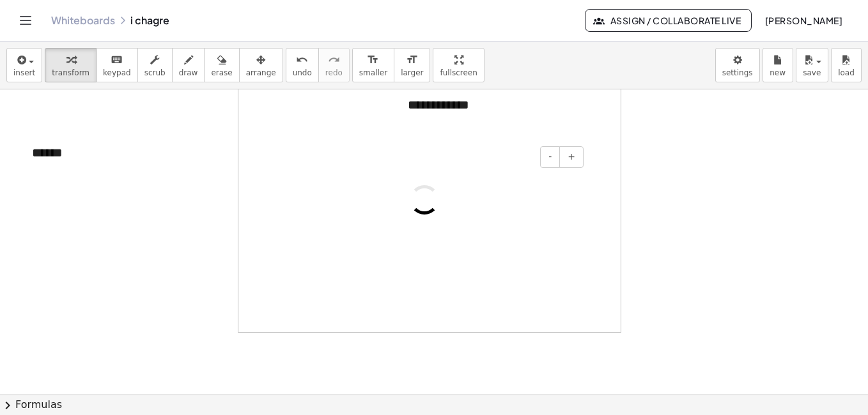 Image resolution: width=868 pixels, height=415 pixels. What do you see at coordinates (458, 73) in the screenshot?
I see `span: fullscreen` at bounding box center [458, 73].